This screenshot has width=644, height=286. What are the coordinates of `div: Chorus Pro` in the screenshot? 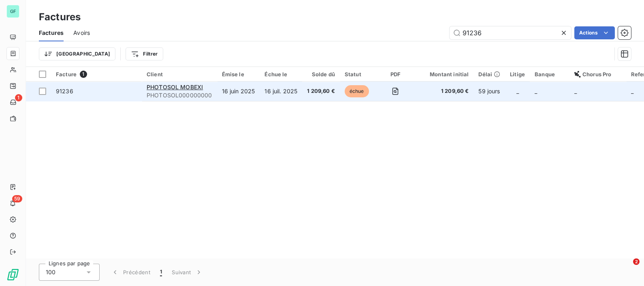 It's located at (598, 74).